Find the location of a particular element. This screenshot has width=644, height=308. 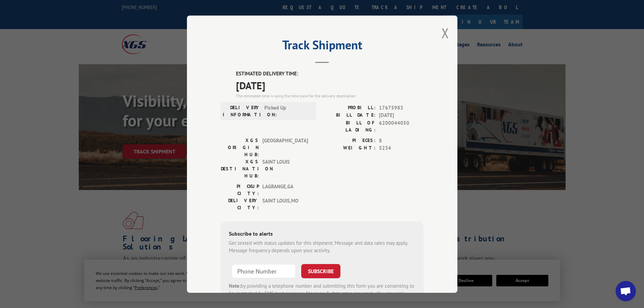

div: Get texted with status updates for this shipment. Message and data rates may apply. Message frequ... is located at coordinates (322, 246).